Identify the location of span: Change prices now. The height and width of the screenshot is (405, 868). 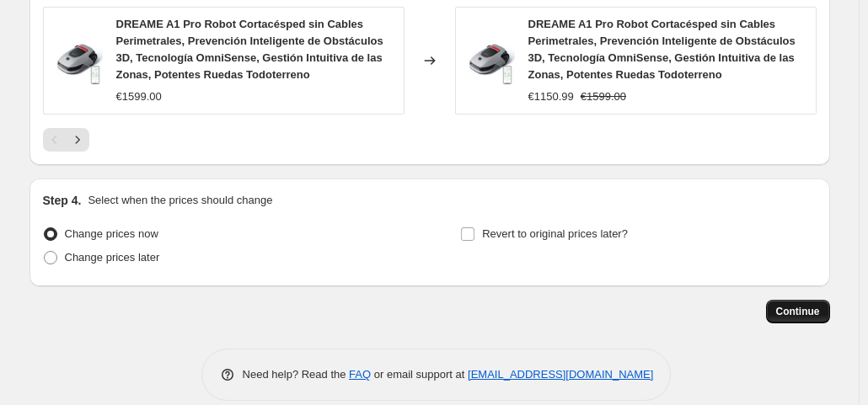
(111, 234).